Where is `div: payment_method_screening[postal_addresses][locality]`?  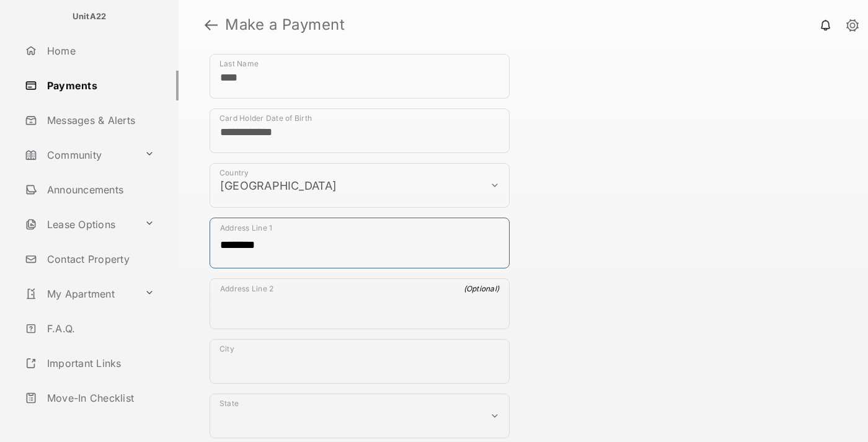
div: payment_method_screening[postal_addresses][locality] is located at coordinates (360, 362).